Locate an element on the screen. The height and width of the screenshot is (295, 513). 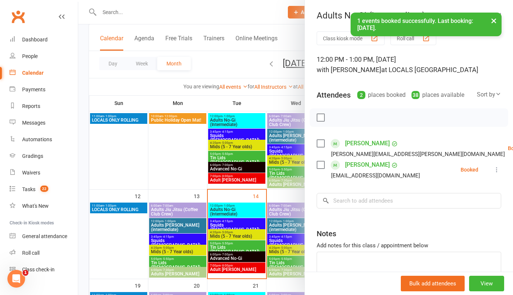
a: Dashboard is located at coordinates (44, 39).